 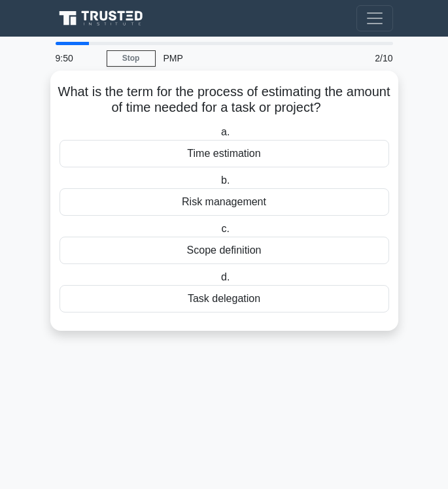 What do you see at coordinates (225, 250) in the screenshot?
I see `div: Scope definition` at bounding box center [225, 250].